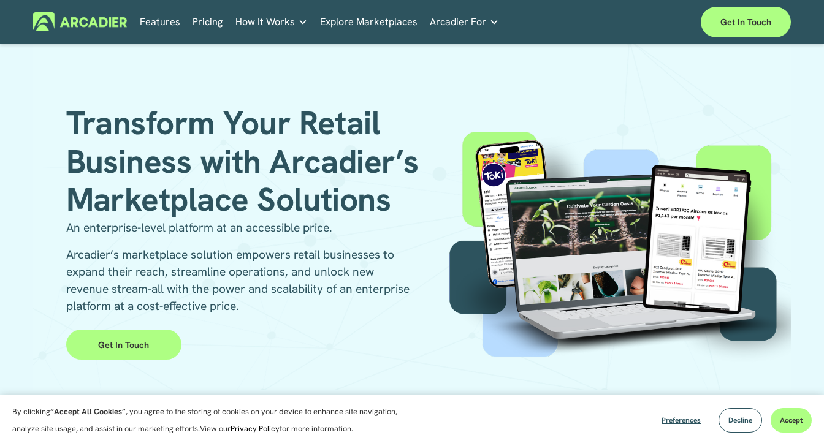  I want to click on span: Preferences, so click(681, 421).